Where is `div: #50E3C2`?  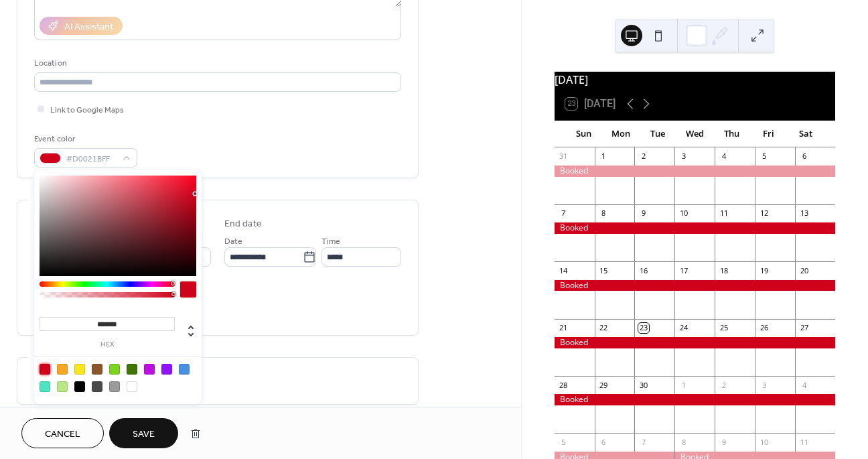
div: #50E3C2 is located at coordinates (45, 387).